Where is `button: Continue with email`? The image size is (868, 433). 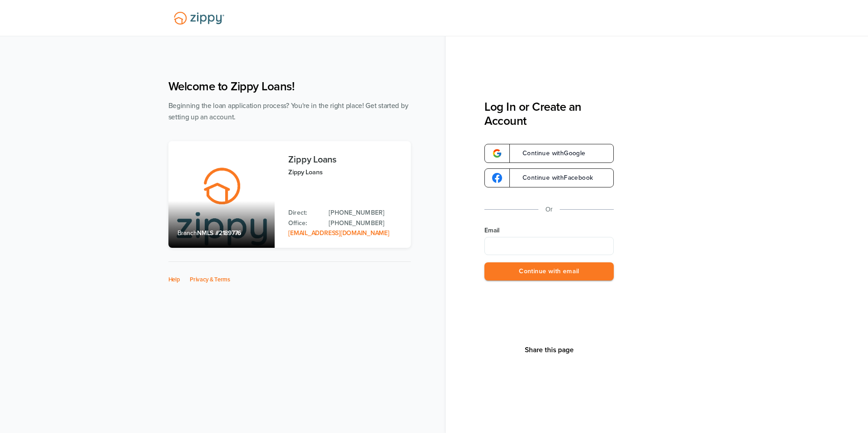 button: Continue with email is located at coordinates (549, 271).